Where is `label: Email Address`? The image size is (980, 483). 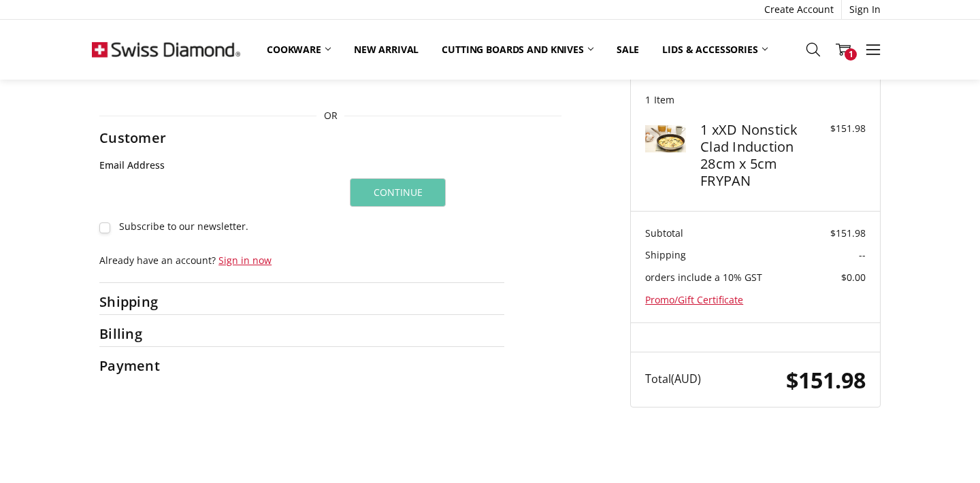 label: Email Address is located at coordinates (217, 165).